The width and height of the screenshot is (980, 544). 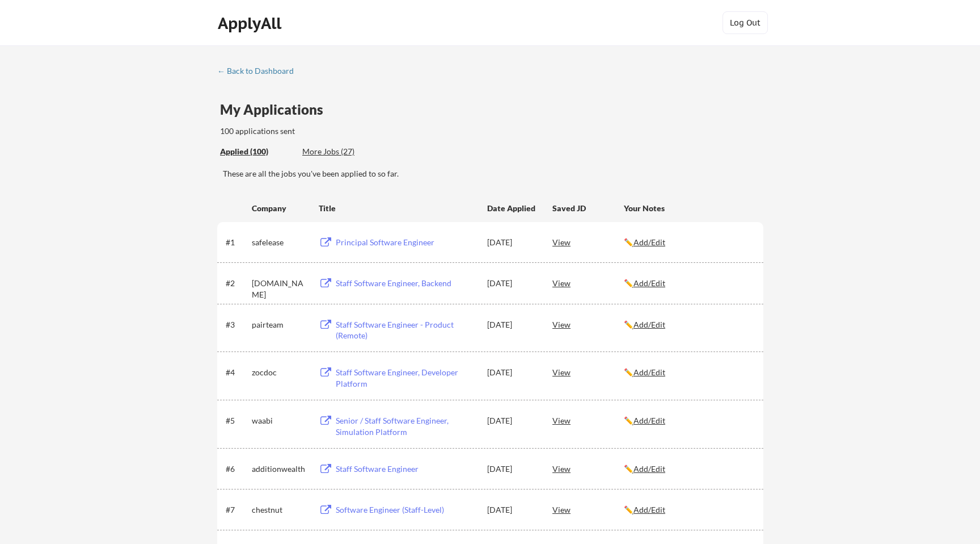 What do you see at coordinates (343, 151) in the screenshot?
I see `div: These are job applications we think you'd be a good fit for, but couldn't apply you to automatica...` at bounding box center [343, 151].